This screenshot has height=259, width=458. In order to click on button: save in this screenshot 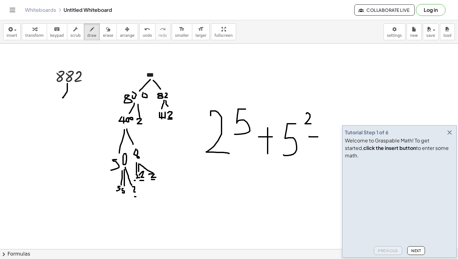, I will do `click(431, 32)`.